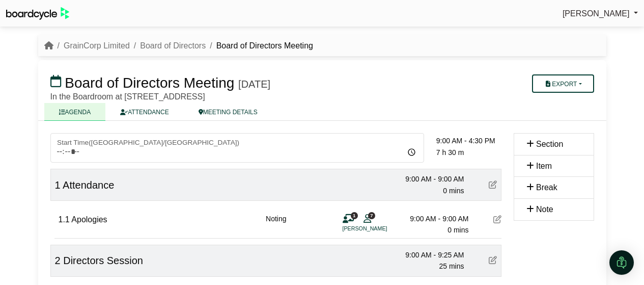 The height and width of the screenshot is (285, 644). What do you see at coordinates (173, 45) in the screenshot?
I see `a: Board of Directors` at bounding box center [173, 45].